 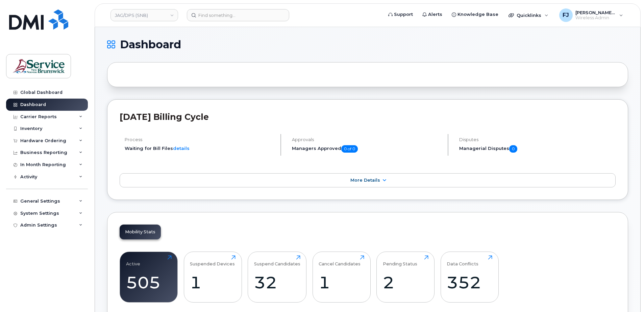 What do you see at coordinates (350, 149) in the screenshot?
I see `span: 0 of 0` at bounding box center [350, 149].